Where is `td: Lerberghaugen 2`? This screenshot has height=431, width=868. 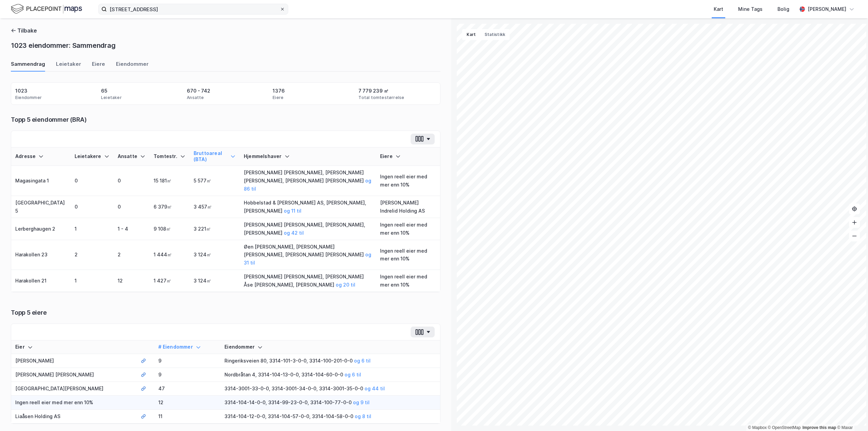
td: Lerberghaugen 2 is located at coordinates (40, 229).